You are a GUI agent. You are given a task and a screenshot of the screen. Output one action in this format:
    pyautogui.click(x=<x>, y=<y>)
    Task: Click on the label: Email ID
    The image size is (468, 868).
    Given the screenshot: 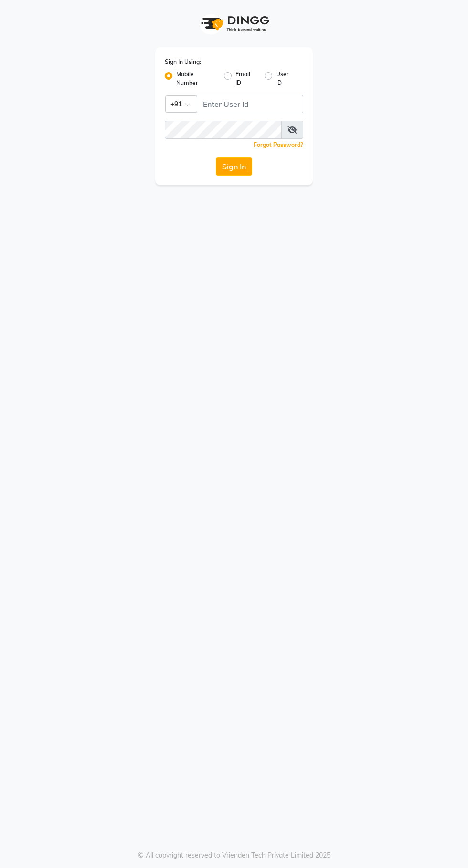 What is the action you would take?
    pyautogui.click(x=246, y=78)
    